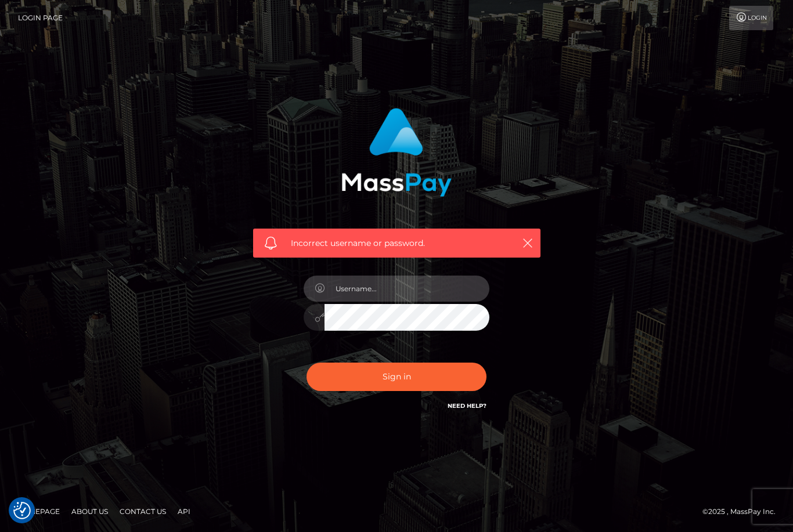 The image size is (793, 532). Describe the element at coordinates (396, 243) in the screenshot. I see `span: Incorrect username or password.` at that location.